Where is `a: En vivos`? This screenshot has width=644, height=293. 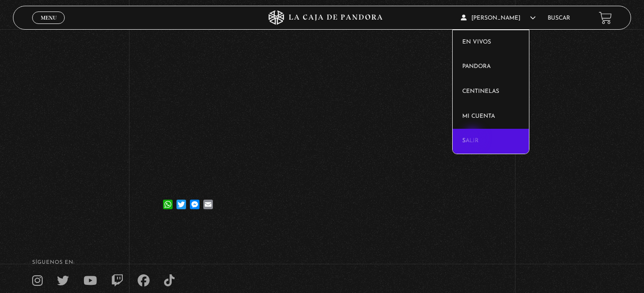 a: En vivos is located at coordinates (491, 42).